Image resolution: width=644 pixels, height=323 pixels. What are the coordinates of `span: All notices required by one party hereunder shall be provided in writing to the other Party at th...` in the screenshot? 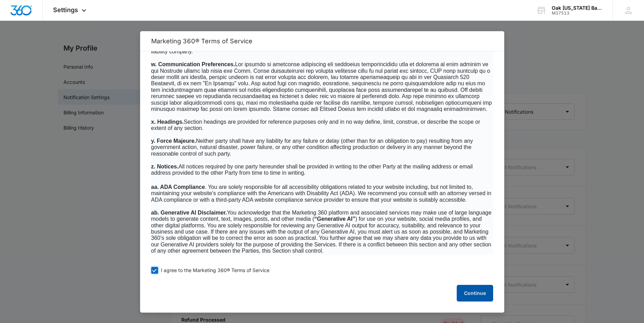 It's located at (312, 170).